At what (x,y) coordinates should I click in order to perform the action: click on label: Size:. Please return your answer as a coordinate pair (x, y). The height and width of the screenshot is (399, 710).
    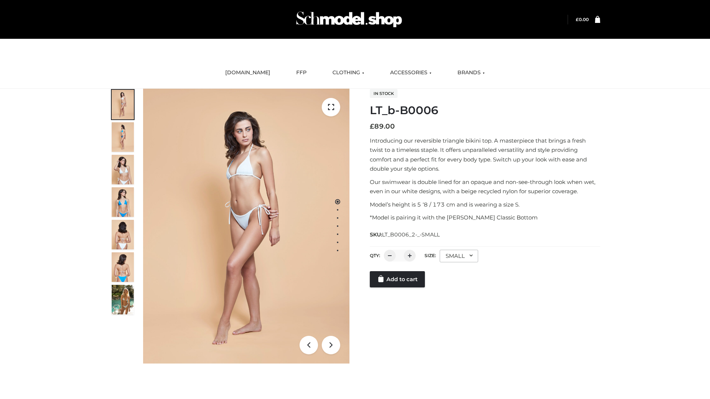
    Looking at the image, I should click on (430, 255).